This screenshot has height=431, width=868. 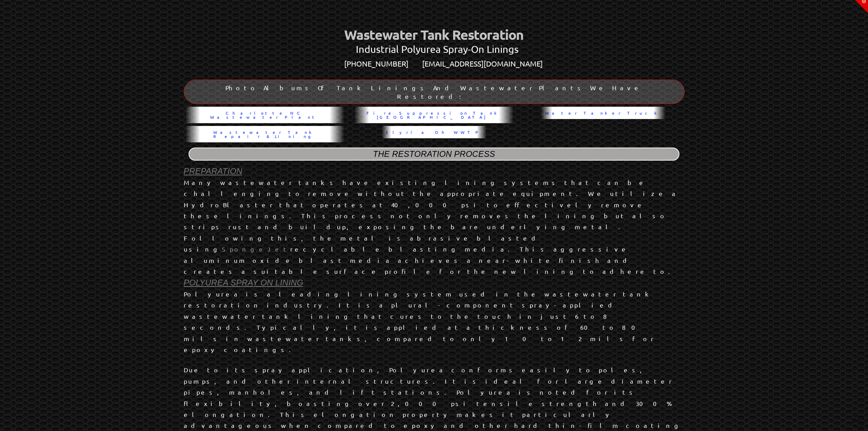 What do you see at coordinates (603, 113) in the screenshot?
I see `span: Water Tanker Truck` at bounding box center [603, 113].